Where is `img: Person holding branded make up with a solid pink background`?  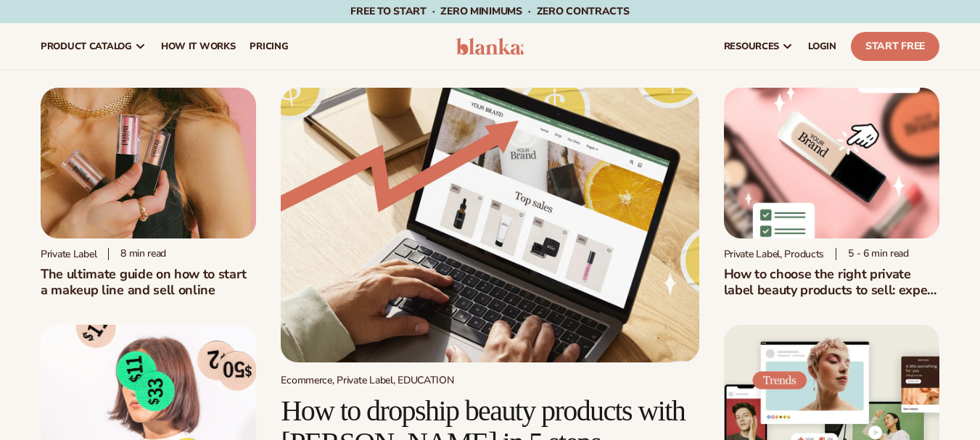
img: Person holding branded make up with a solid pink background is located at coordinates (148, 163).